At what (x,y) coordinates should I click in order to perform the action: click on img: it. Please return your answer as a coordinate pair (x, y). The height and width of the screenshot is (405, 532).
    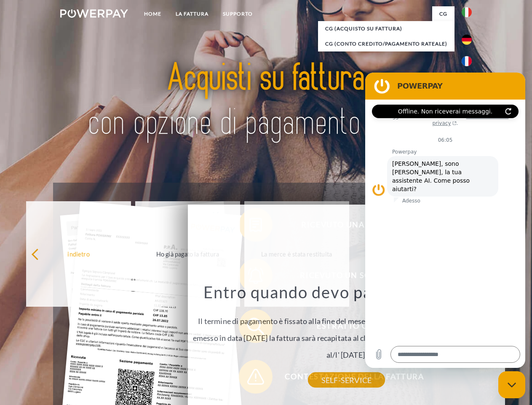
    Looking at the image, I should click on (467, 12).